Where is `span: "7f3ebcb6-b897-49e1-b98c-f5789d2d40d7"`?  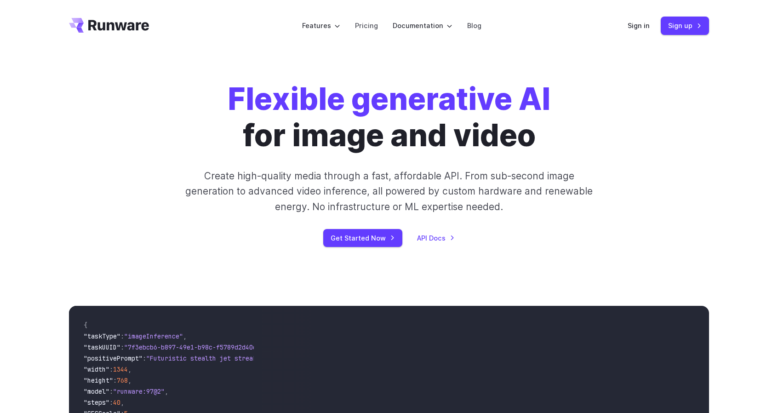
span: "7f3ebcb6-b897-49e1-b98c-f5789d2d40d7" is located at coordinates (194, 347).